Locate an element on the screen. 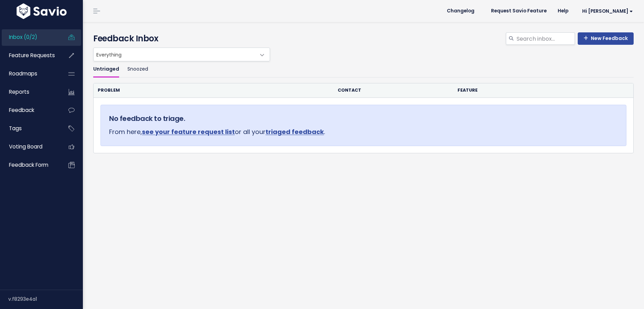 This screenshot has width=644, height=309. a: Request Savio Feature is located at coordinates (518, 11).